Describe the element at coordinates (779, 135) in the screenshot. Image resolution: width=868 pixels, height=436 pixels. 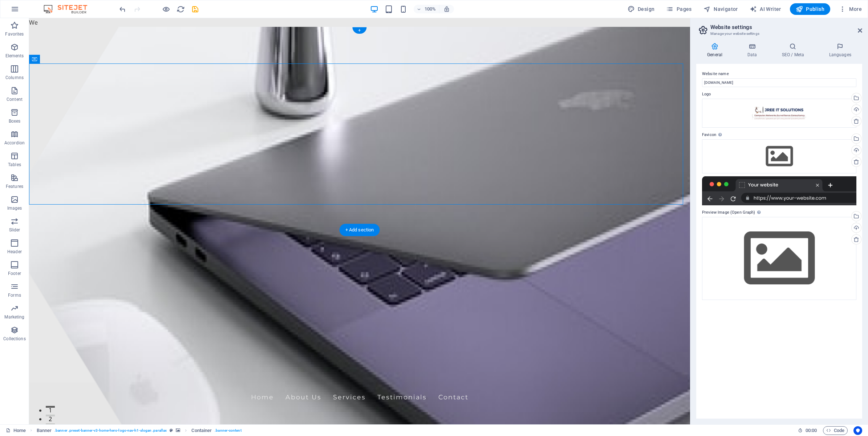
I see `label: Favicon` at that location.